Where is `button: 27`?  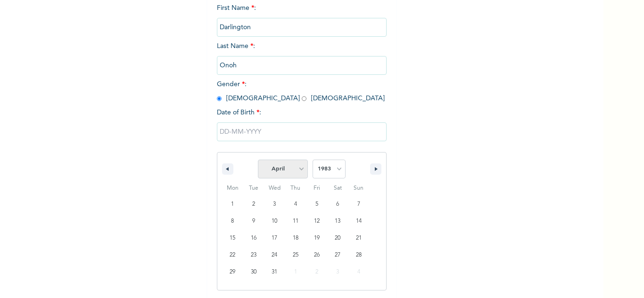
button: 27 is located at coordinates (338, 255).